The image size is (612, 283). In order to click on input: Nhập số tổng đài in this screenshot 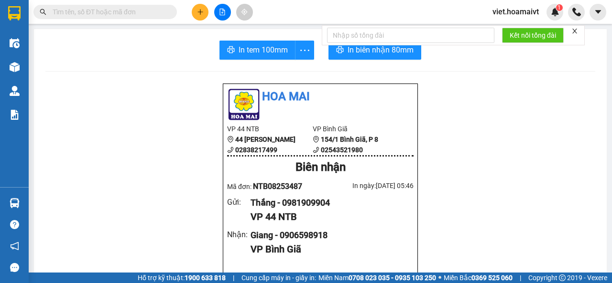, I will do `click(411, 35)`.